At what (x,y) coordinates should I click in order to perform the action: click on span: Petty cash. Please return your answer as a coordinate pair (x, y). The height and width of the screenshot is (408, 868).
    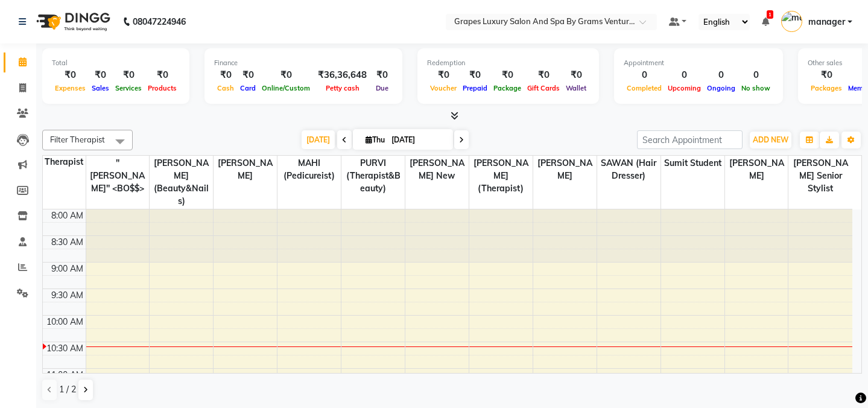
    Looking at the image, I should click on (342, 88).